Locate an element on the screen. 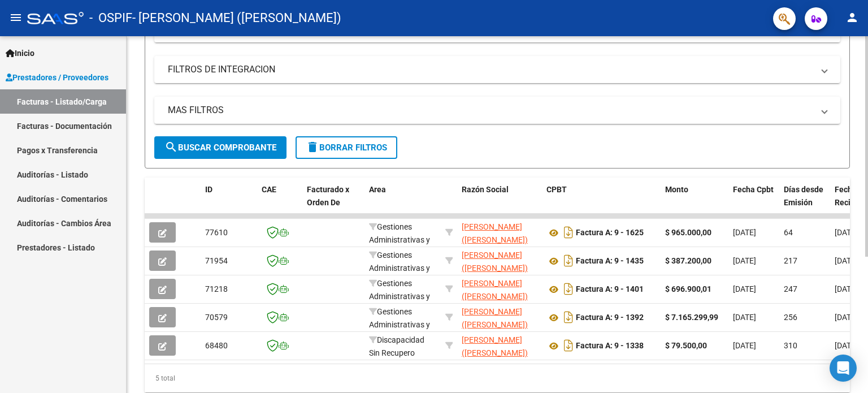 This screenshot has width=868, height=393. span: Area is located at coordinates (378, 189).